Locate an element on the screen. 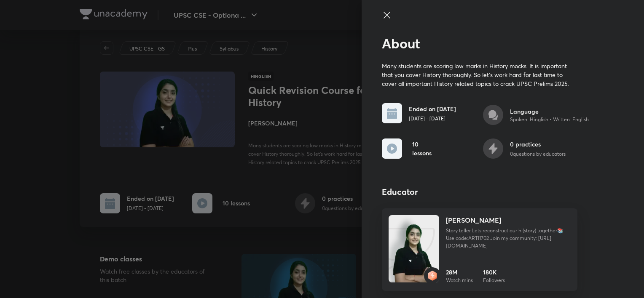 The height and width of the screenshot is (298, 644). p: Spoken: Hinglish • Written: English is located at coordinates (549, 119).